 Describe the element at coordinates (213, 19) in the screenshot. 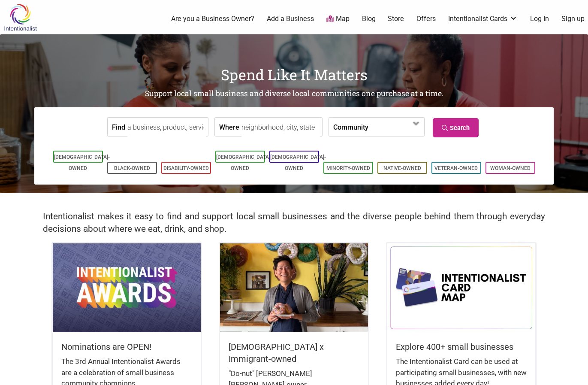

I see `a: Are you a Business Owner?` at that location.